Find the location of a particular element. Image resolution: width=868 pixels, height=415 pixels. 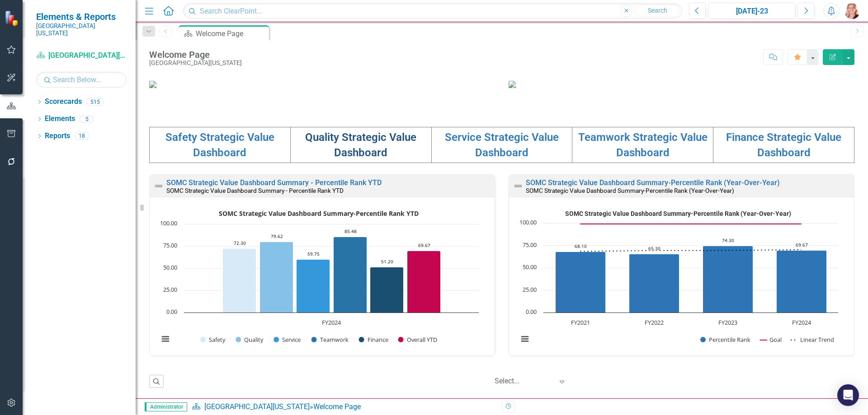

button: Show Teamwork is located at coordinates (330, 339).